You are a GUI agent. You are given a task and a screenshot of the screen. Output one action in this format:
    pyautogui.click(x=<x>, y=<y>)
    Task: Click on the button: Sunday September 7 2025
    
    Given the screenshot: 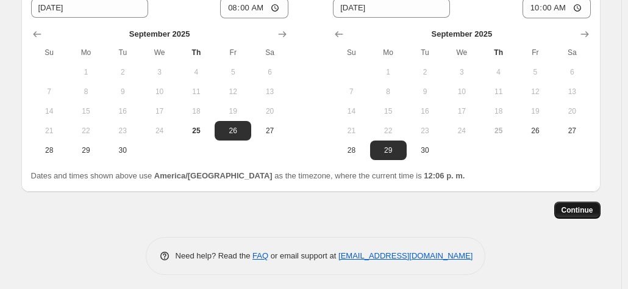 What is the action you would take?
    pyautogui.click(x=351, y=92)
    